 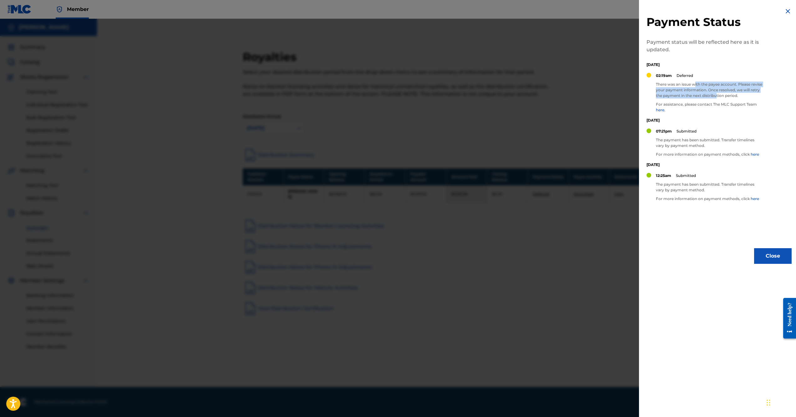 What do you see at coordinates (773, 256) in the screenshot?
I see `button: Close` at bounding box center [773, 256].